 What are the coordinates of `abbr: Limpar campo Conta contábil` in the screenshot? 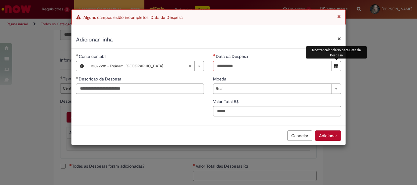 It's located at (190, 66).